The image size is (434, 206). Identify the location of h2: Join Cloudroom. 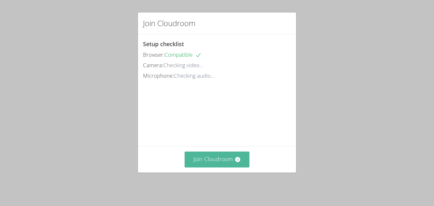
(169, 23).